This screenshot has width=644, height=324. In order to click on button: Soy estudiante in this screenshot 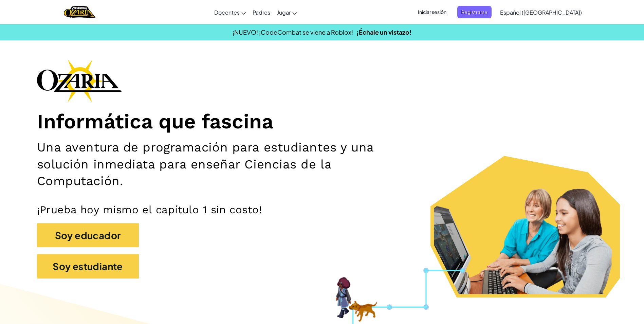, I will do `click(88, 267)`.